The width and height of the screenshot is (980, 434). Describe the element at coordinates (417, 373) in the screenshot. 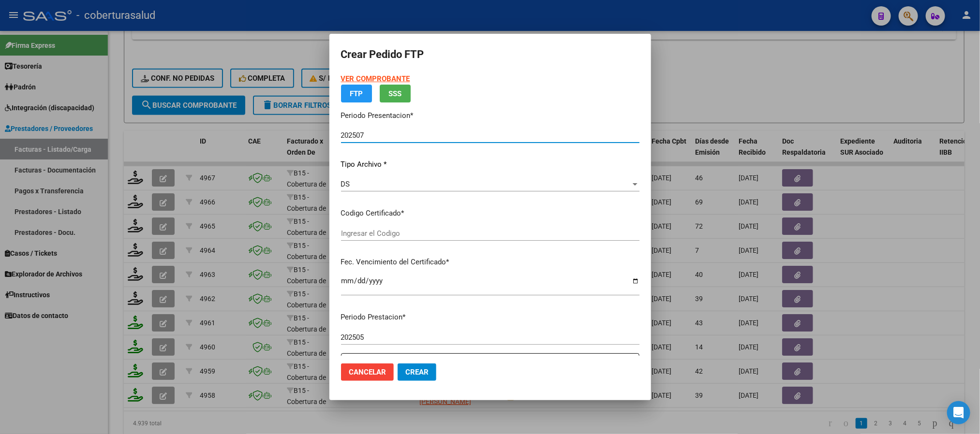

I see `span: Crear` at that location.